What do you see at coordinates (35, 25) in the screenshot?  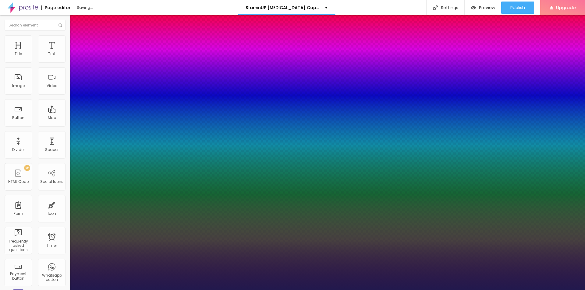 I see `input: Search element` at bounding box center [35, 25].